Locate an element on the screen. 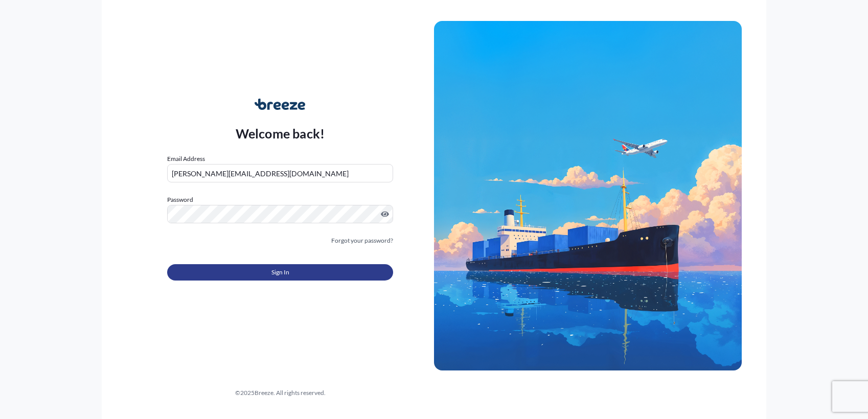 This screenshot has height=419, width=868. label: Email Address is located at coordinates (186, 159).